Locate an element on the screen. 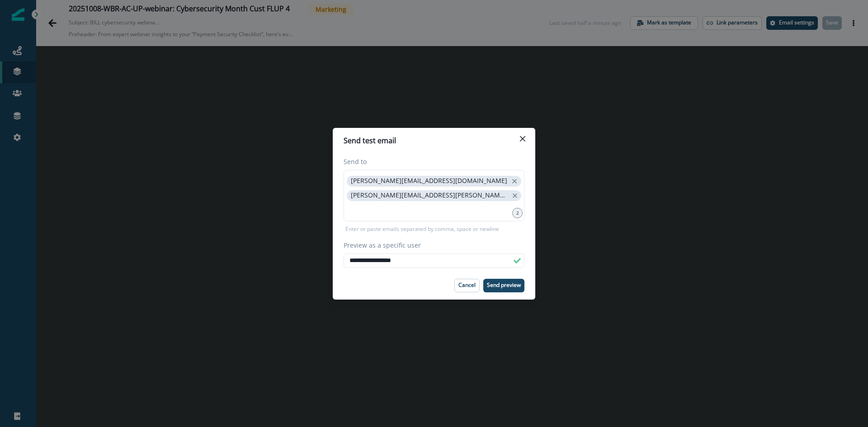 The width and height of the screenshot is (868, 427). label: Preview as a specific user is located at coordinates (431, 245).